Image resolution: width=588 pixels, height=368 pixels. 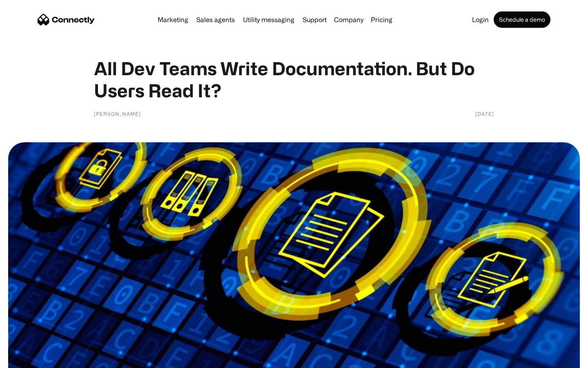 I want to click on a: Login, so click(x=480, y=20).